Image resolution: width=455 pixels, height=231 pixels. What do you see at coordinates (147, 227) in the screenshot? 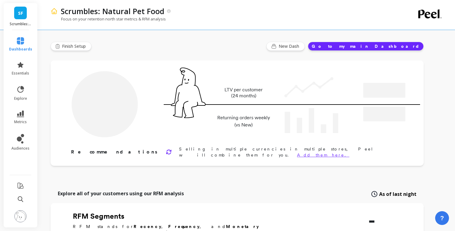
I see `b: Recency` at bounding box center [147, 227].